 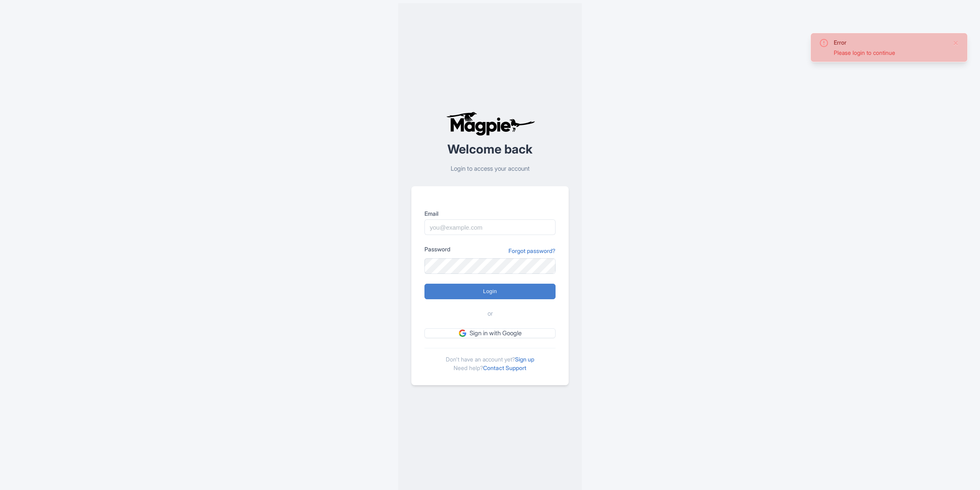 I want to click on span: or, so click(x=490, y=314).